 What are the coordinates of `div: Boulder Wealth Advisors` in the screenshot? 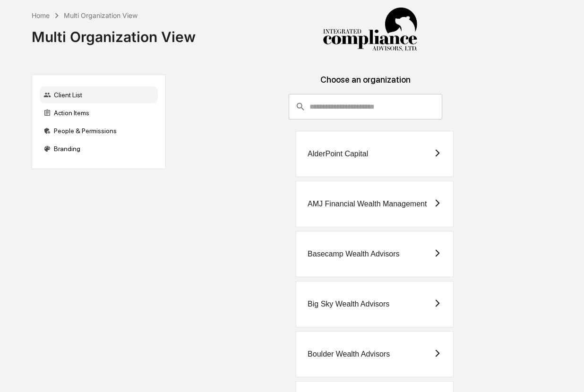 It's located at (349, 354).